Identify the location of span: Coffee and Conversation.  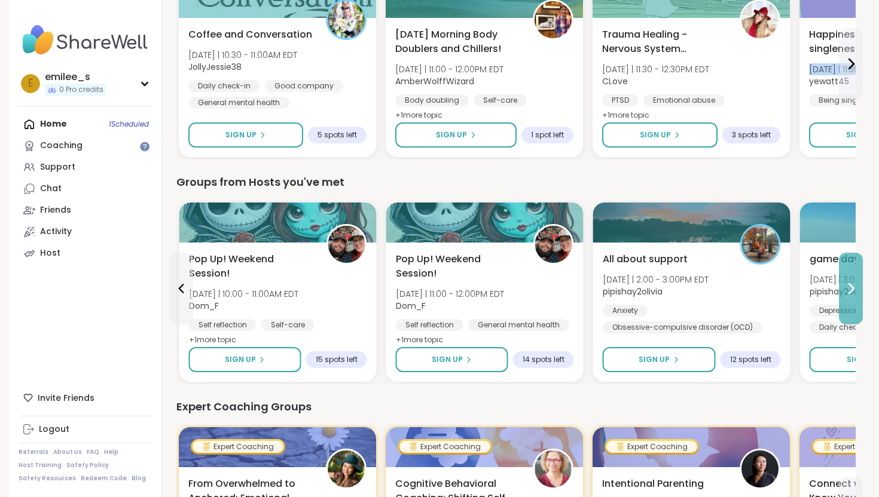
(250, 35).